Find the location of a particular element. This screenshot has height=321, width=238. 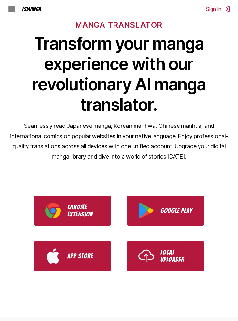

a: Download IsManga from App Store is located at coordinates (72, 256).